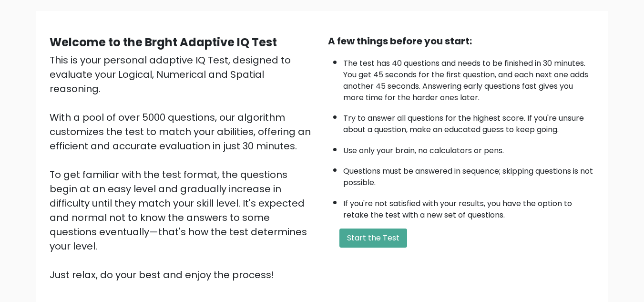  Describe the element at coordinates (469, 121) in the screenshot. I see `li: Try to answer all questions for the highest score. If you're unsure about a question, make an edu...` at that location.